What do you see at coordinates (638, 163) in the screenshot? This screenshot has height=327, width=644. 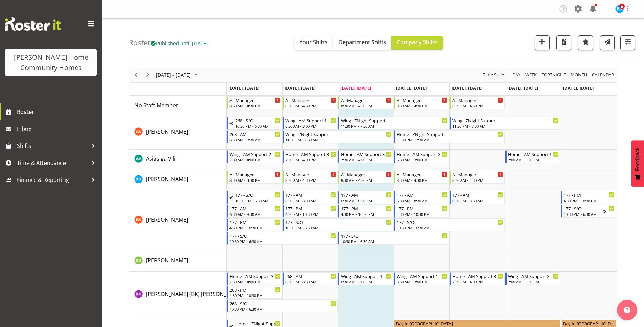 I see `button: Feedback - Show survey` at bounding box center [638, 163].